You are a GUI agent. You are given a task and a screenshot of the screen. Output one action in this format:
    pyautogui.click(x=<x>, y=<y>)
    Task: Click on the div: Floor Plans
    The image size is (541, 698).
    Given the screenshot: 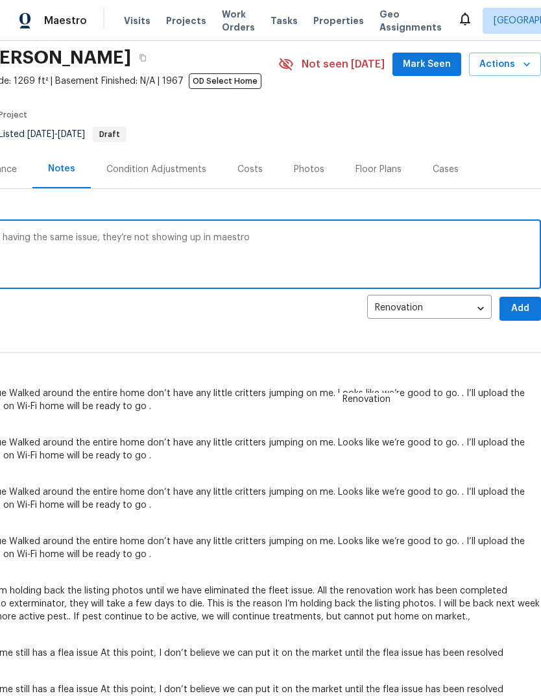 What is the action you would take?
    pyautogui.click(x=378, y=169)
    